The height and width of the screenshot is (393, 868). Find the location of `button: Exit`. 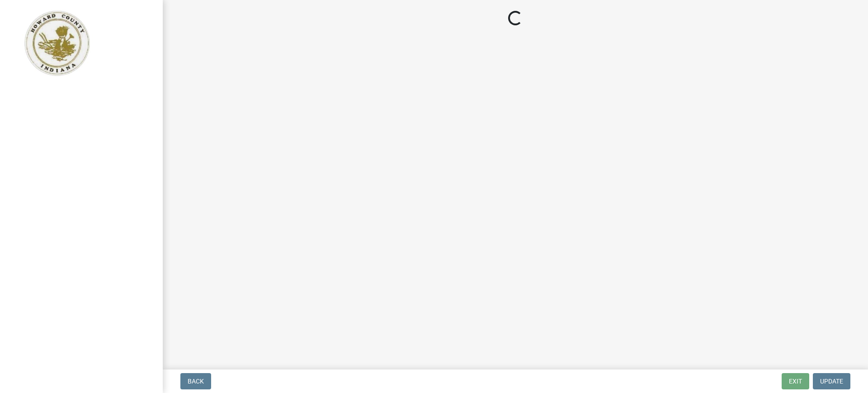

button: Exit is located at coordinates (796, 382).